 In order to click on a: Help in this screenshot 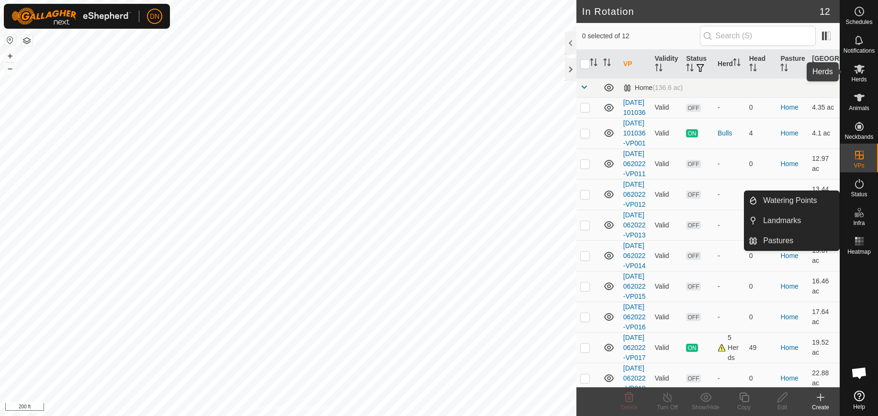, I will do `click(859, 400)`.